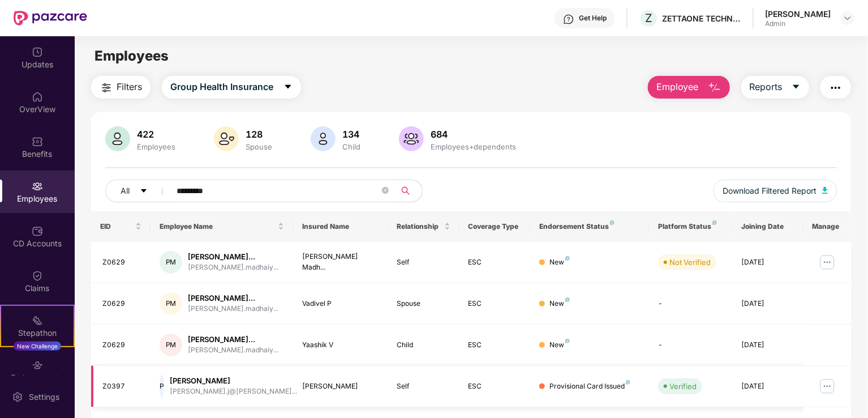 This screenshot has width=868, height=418. Describe the element at coordinates (157, 147) in the screenshot. I see `div: Employees` at that location.